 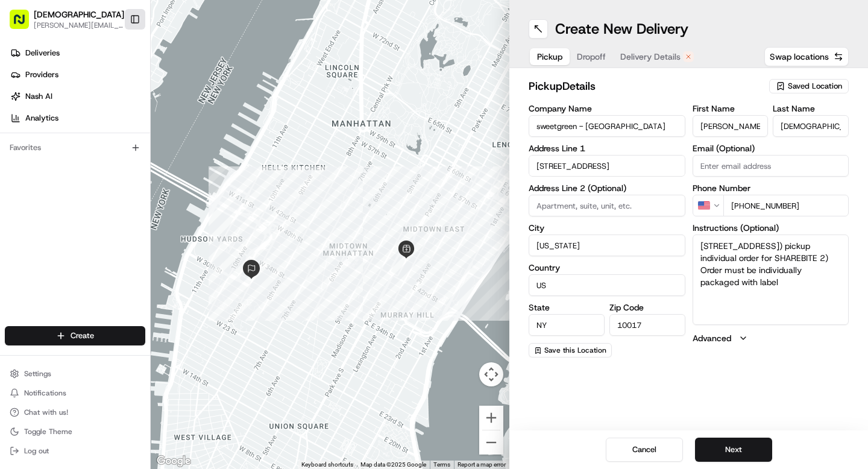 What do you see at coordinates (771, 188) in the screenshot?
I see `label: Phone Number` at bounding box center [771, 188].